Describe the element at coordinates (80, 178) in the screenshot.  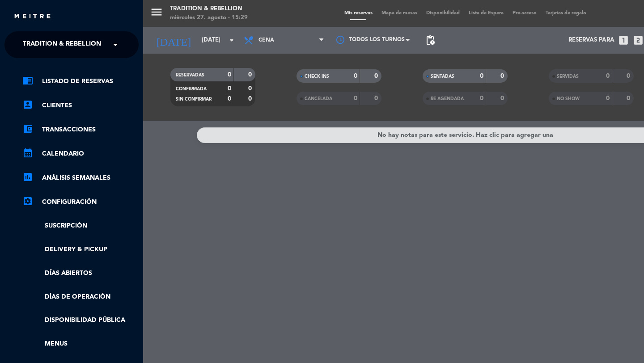
I see `a: assessmentANÁLISIS SEMANALES` at that location.